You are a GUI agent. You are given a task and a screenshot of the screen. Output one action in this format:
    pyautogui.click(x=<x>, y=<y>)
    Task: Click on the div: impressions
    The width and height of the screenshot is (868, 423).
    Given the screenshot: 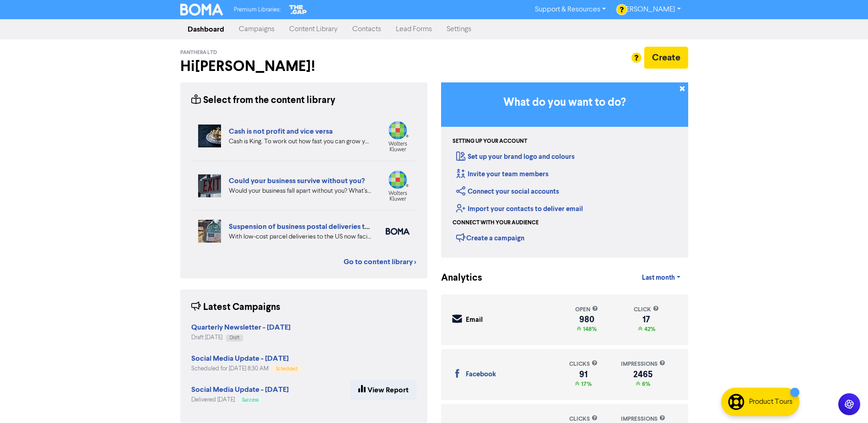 What is the action you would take?
    pyautogui.click(x=643, y=364)
    